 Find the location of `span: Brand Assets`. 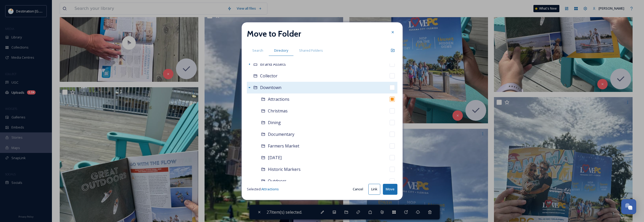

span: Brand Assets is located at coordinates (273, 64).